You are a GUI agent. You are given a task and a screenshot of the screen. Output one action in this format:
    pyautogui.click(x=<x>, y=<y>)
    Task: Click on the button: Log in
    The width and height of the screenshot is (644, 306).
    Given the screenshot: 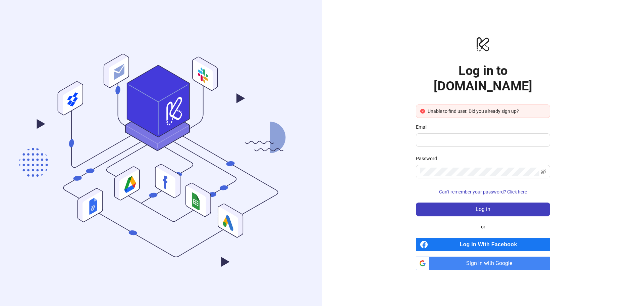 What is the action you would take?
    pyautogui.click(x=483, y=209)
    